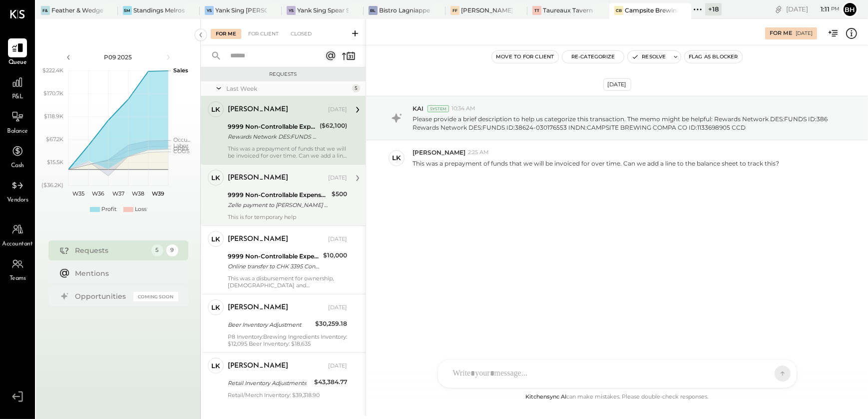 The image size is (868, 419). I want to click on div: Retail/Merch Inventory: $39,318.90, so click(287, 399).